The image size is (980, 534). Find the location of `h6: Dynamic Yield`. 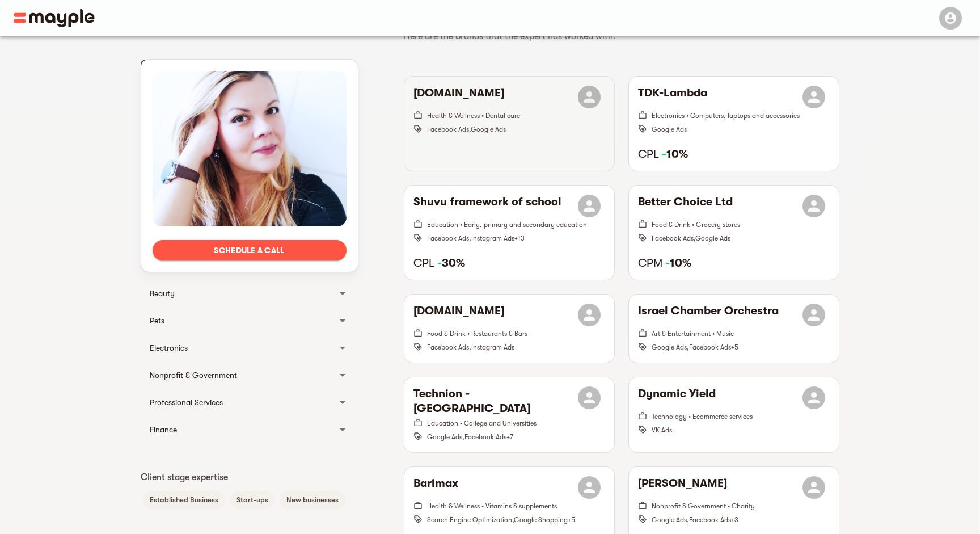

h6: Dynamic Yield is located at coordinates (677, 398).